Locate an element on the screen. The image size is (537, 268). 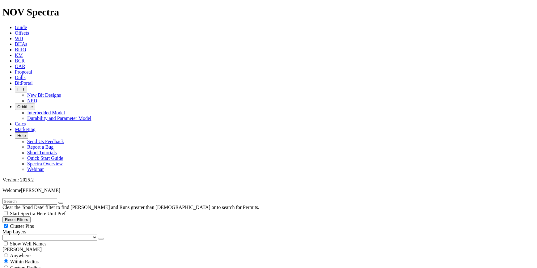
span: Cluster Pins is located at coordinates (22, 226).